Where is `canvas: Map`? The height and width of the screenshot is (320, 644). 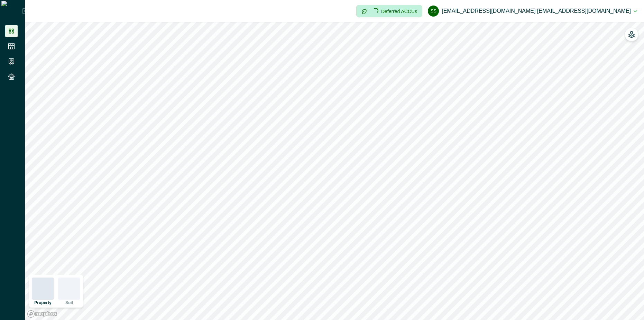 canvas: Map is located at coordinates (335, 171).